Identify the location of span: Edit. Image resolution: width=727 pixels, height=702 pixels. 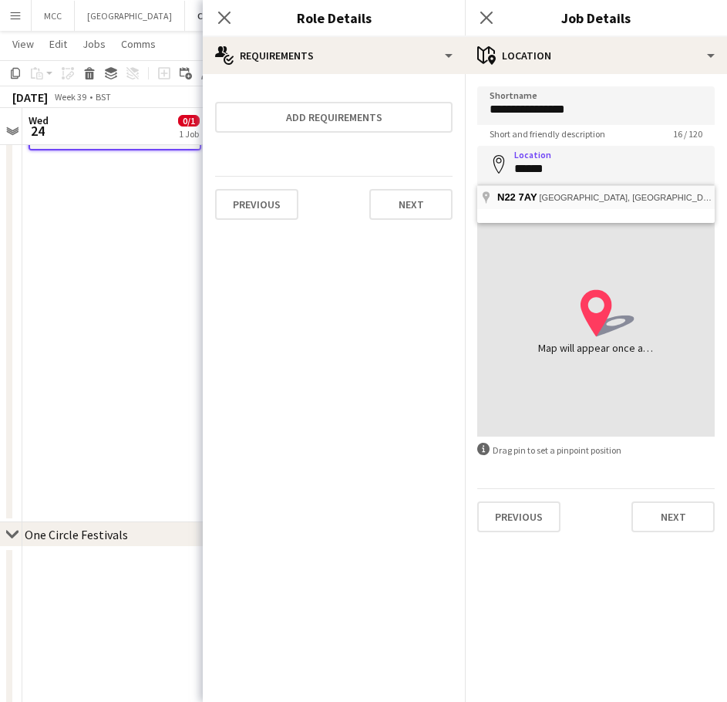
(58, 44).